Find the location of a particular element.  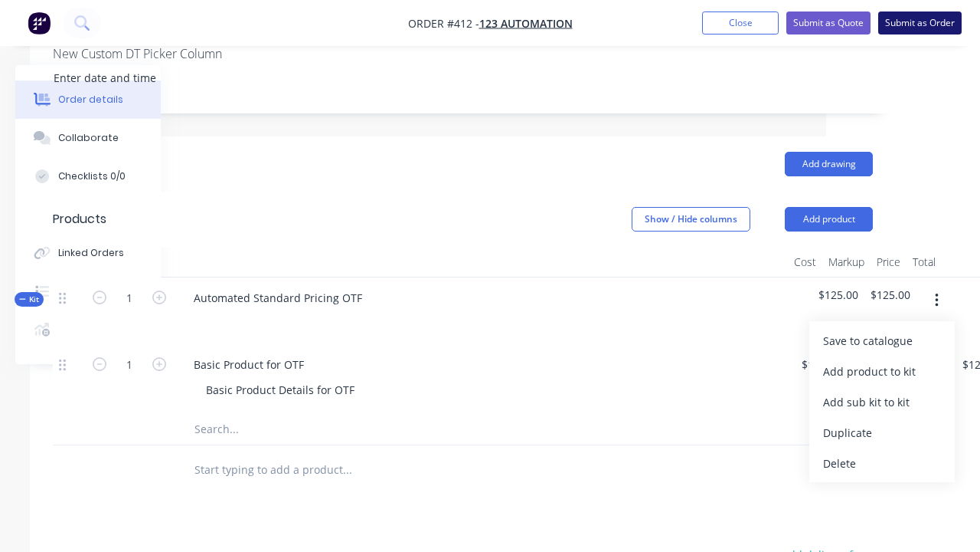

span: Kit is located at coordinates (29, 299).